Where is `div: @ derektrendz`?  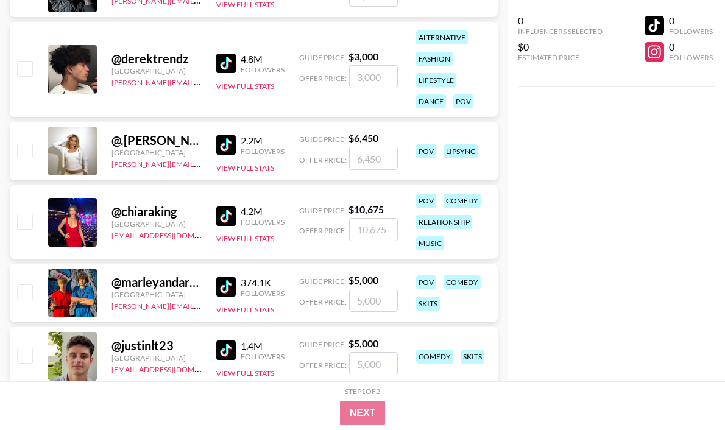
div: @ derektrendz is located at coordinates (157, 58).